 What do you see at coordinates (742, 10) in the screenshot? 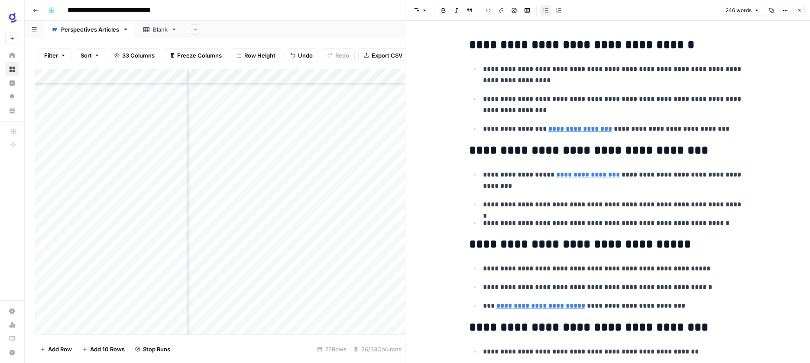
I see `button: 246 words` at bounding box center [742, 10].